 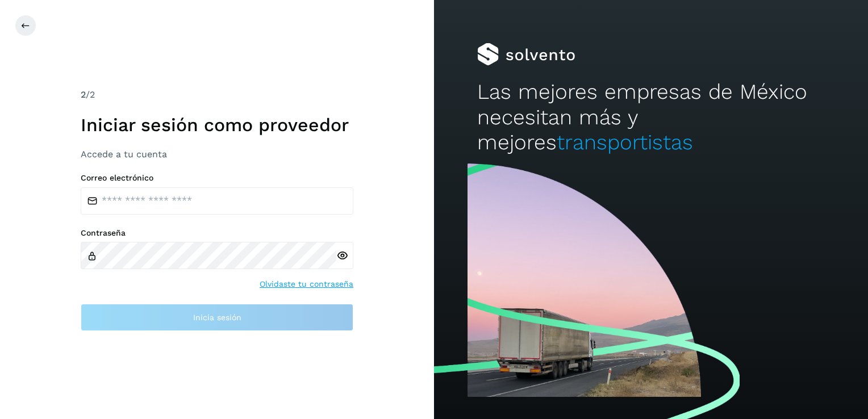 I want to click on label: Correo electrónico, so click(x=217, y=178).